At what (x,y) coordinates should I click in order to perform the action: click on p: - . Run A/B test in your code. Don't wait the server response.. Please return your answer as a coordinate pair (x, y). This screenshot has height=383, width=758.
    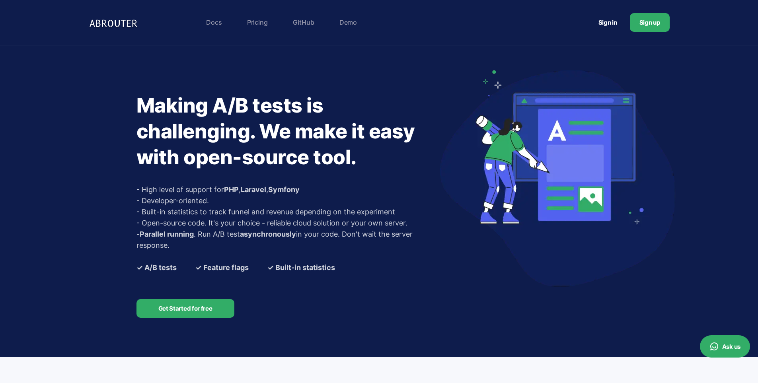
    Looking at the image, I should click on (286, 240).